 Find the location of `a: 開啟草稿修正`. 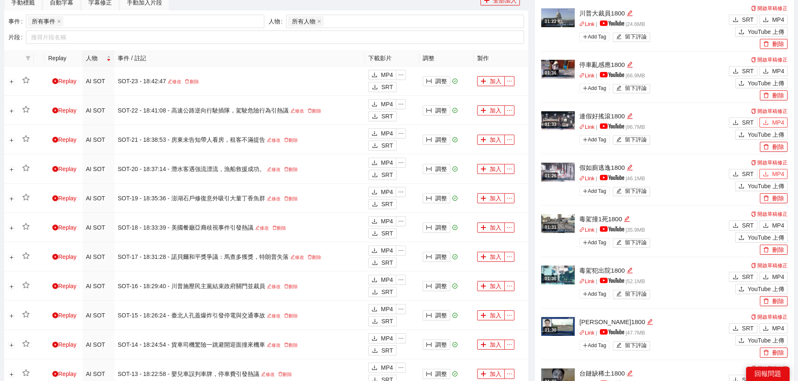

a: 開啟草稿修正 is located at coordinates (769, 8).